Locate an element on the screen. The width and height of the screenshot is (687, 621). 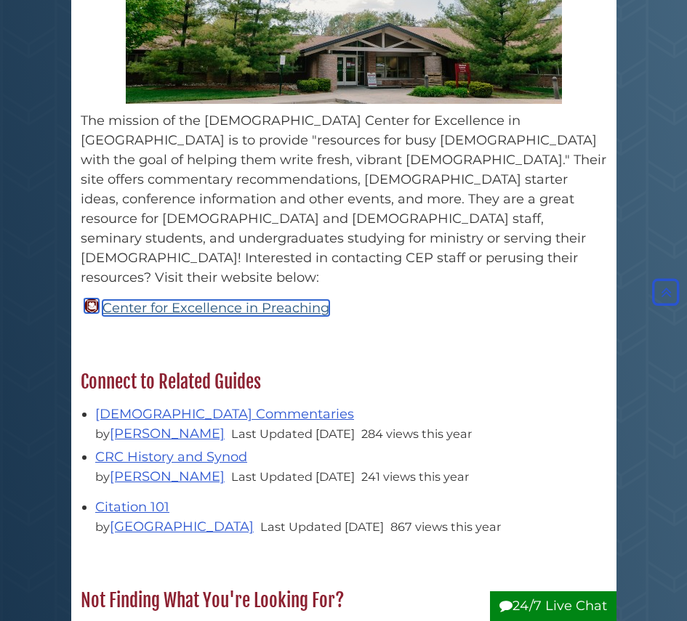
a: Citation 101 is located at coordinates (132, 507).